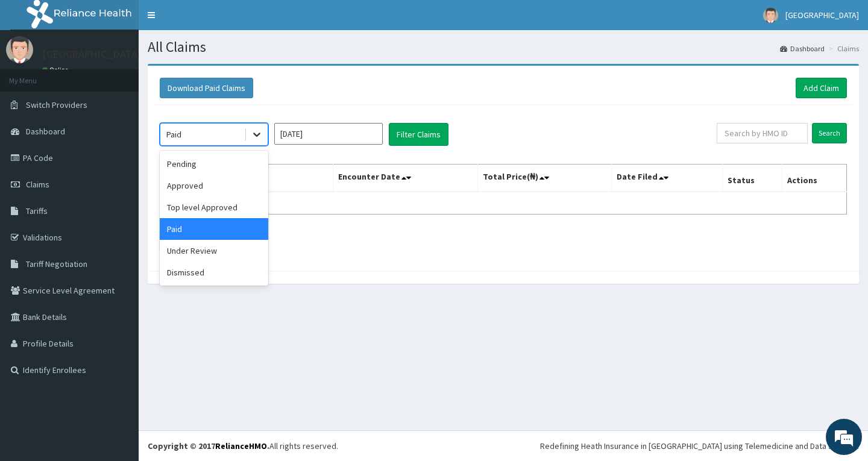 The width and height of the screenshot is (868, 461). What do you see at coordinates (214, 164) in the screenshot?
I see `div: Pending` at bounding box center [214, 164].